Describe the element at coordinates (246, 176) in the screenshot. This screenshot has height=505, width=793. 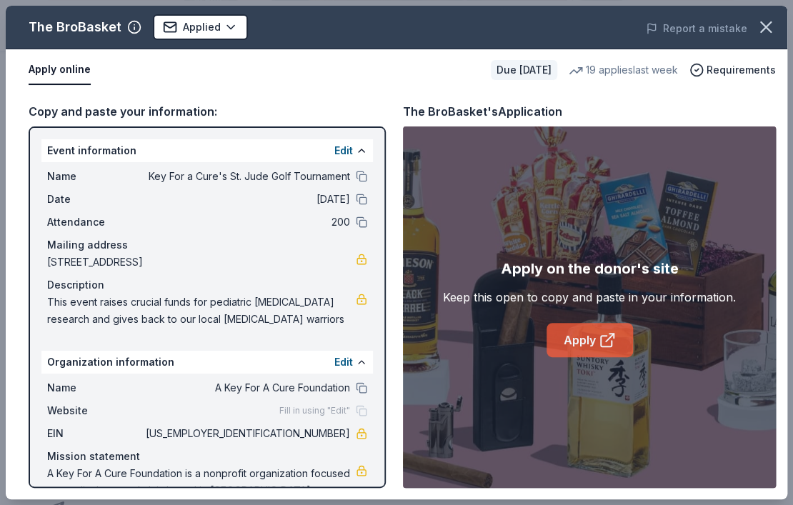
I see `span: Key For a Cure's St. Jude Golf Tournament` at that location.